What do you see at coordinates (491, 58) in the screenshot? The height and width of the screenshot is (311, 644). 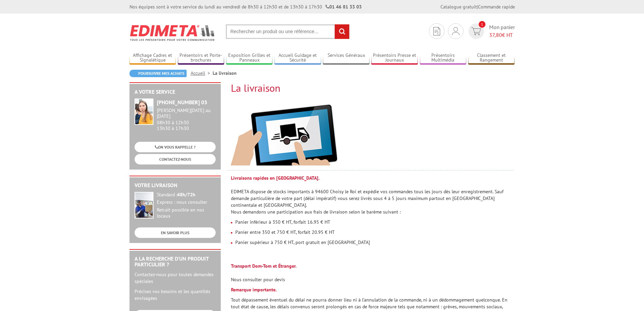 I see `a: Classement et Rangement` at bounding box center [491, 58].